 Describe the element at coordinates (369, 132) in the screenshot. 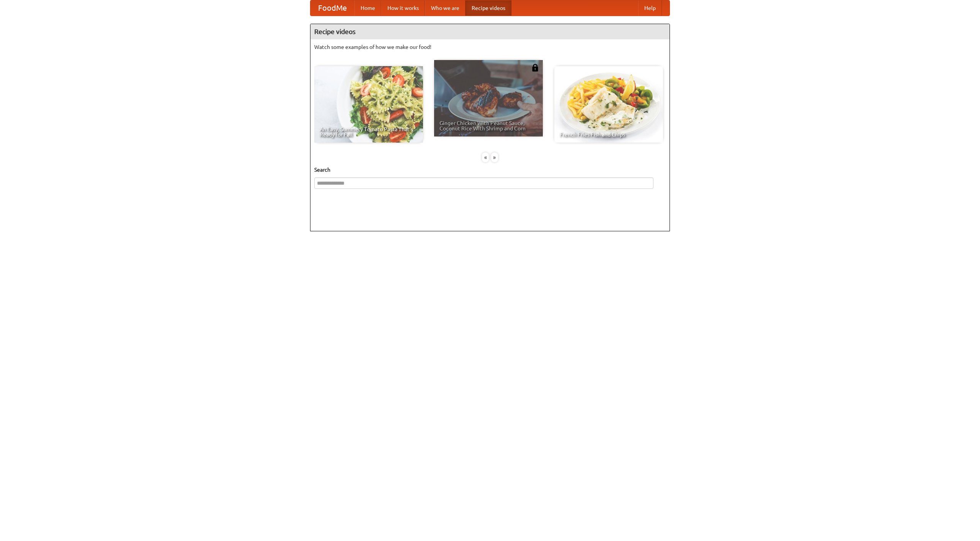

I see `span: An Easy, Summery Tomato Pasta That's Ready for Fall` at that location.